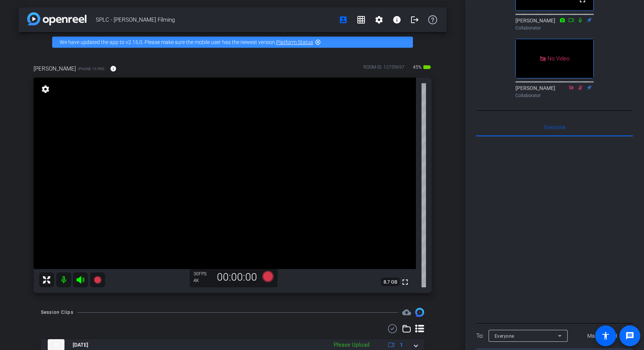 The image size is (644, 350). I want to click on a: Platform Status, so click(294, 42).